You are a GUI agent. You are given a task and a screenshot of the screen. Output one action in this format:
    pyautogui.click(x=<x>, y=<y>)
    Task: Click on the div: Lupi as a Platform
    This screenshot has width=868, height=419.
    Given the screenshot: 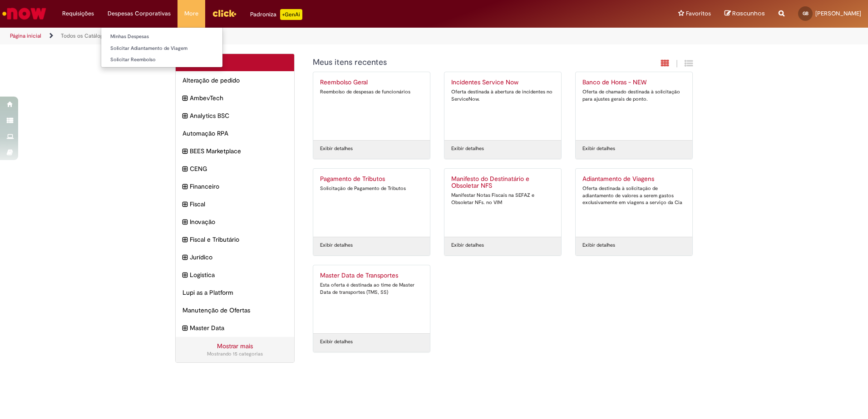 What is the action you would take?
    pyautogui.click(x=234, y=292)
    